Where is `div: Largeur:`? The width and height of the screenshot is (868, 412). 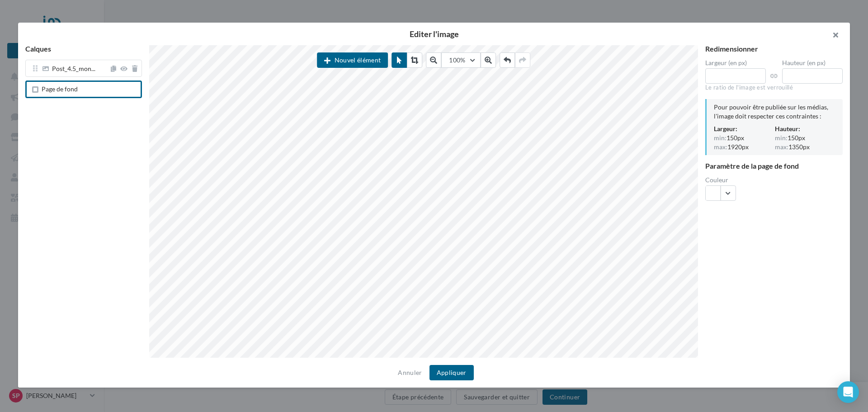
div: Largeur: is located at coordinates (744, 129).